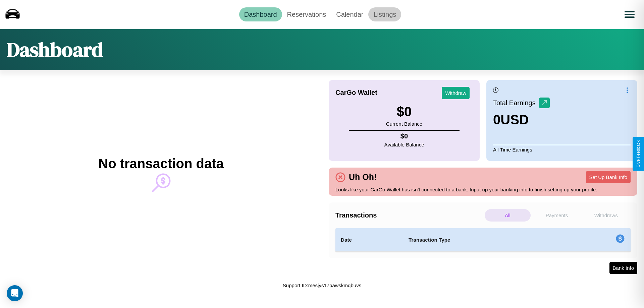  Describe the element at coordinates (307, 14) in the screenshot. I see `a: Reservations` at that location.